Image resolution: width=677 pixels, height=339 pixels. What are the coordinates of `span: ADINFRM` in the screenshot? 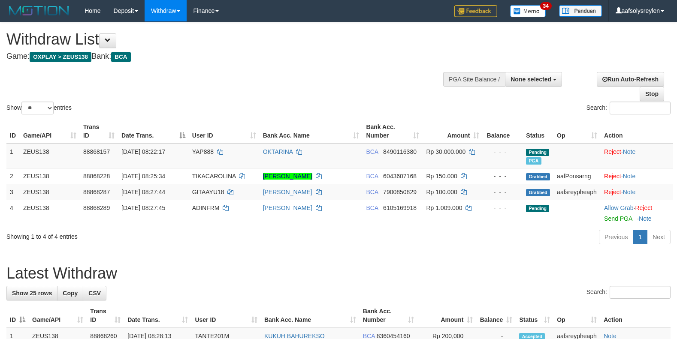 It's located at (206, 208).